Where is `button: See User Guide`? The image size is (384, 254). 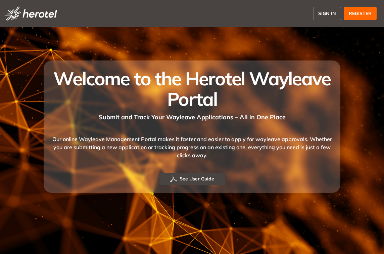
button: See User Guide is located at coordinates (192, 179).